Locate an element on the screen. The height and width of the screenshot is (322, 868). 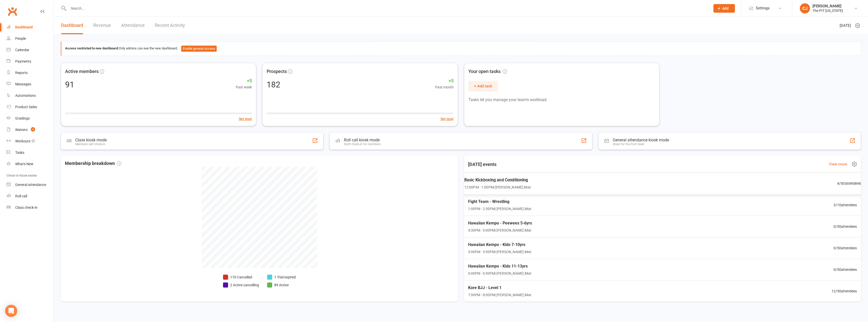
div: Waivers is located at coordinates (21, 129).